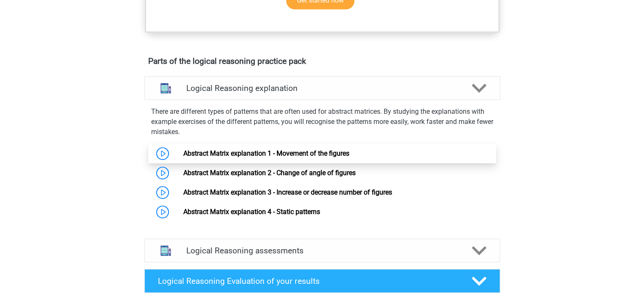 Image resolution: width=644 pixels, height=294 pixels. What do you see at coordinates (322, 88) in the screenshot?
I see `a: explanations Logical Reasoning explanation` at bounding box center [322, 88].